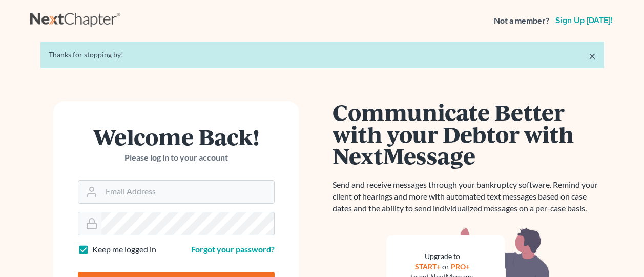 The image size is (644, 277). I want to click on a: Forgot your password?, so click(233, 249).